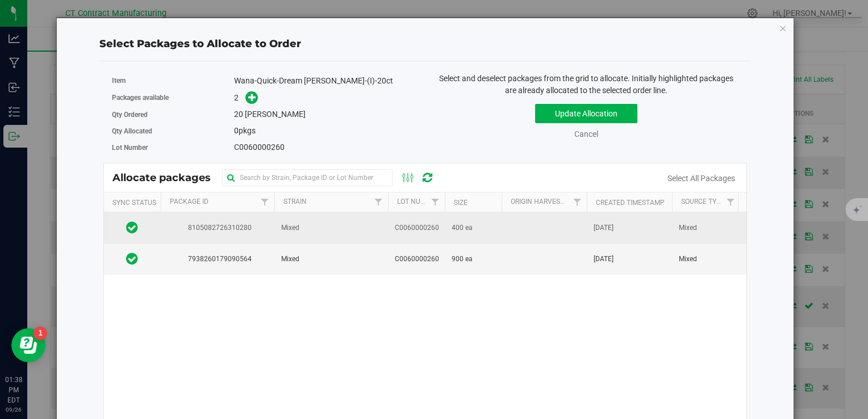 This screenshot has height=419, width=868. I want to click on input: Search by Strain, Package ID or Lot Number, so click(308, 178).